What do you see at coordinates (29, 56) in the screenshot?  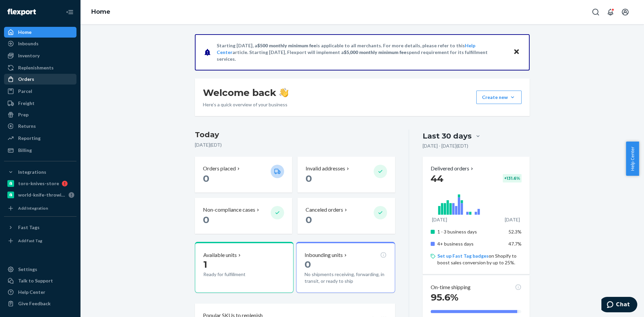 I see `div: Inventory` at bounding box center [29, 56].